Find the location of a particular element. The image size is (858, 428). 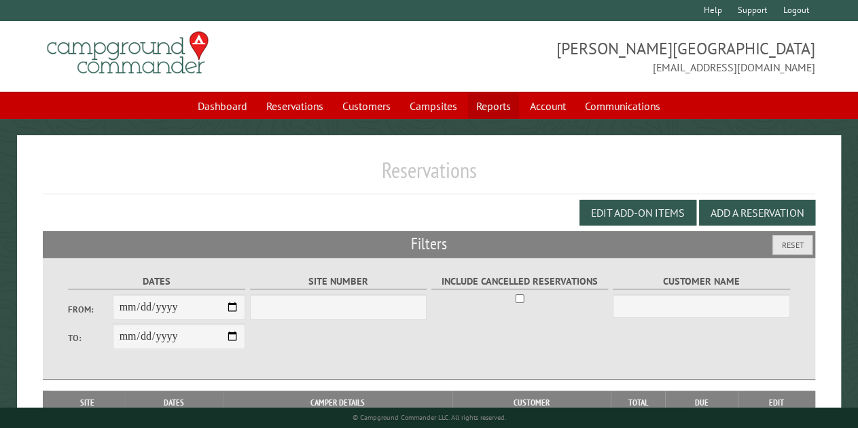

button: Add a Reservation is located at coordinates (757, 213).